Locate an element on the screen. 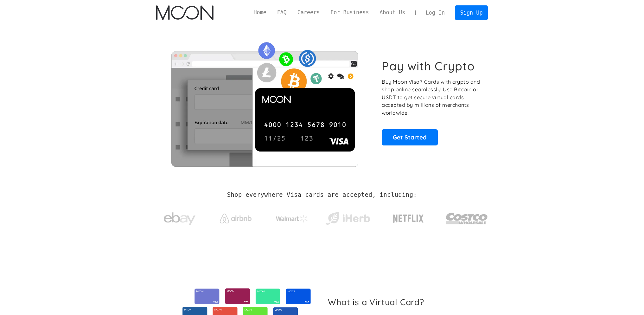  a: Airbnb is located at coordinates (235, 217).